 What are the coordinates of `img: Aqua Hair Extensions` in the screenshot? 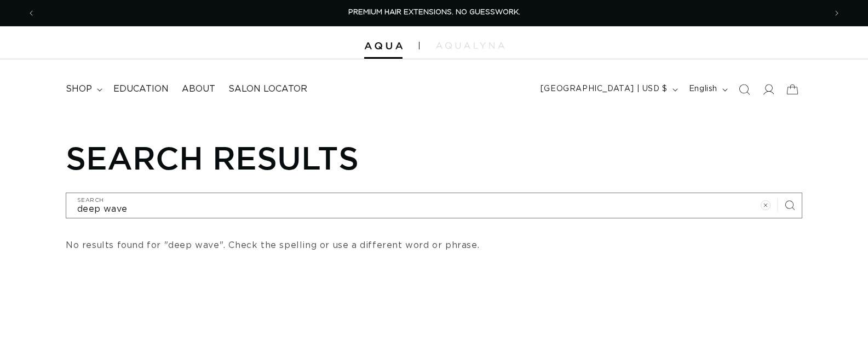 It's located at (383, 46).